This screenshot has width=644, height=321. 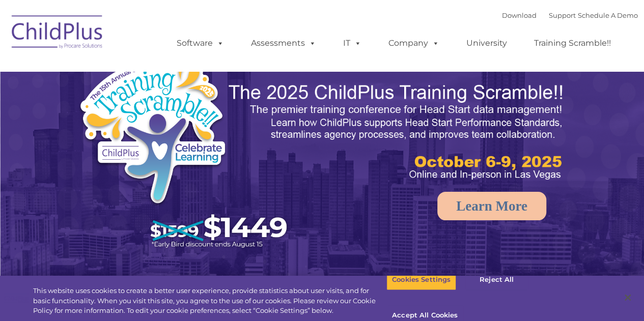 I want to click on a: Training Scramble!!, so click(x=573, y=44).